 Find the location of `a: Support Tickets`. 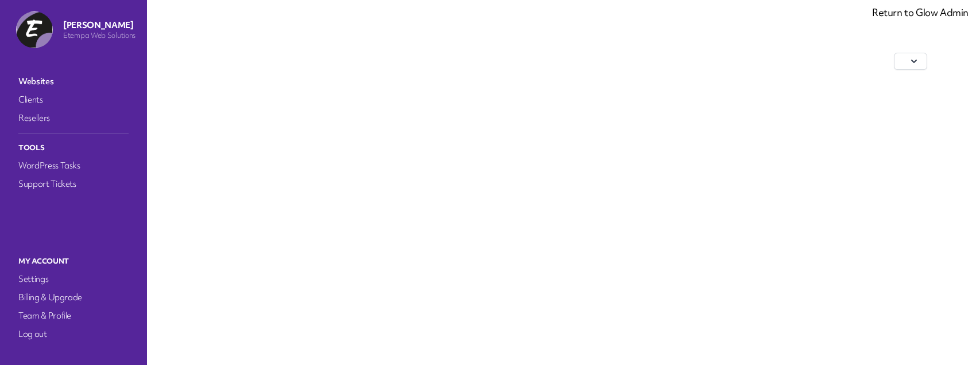

a: Support Tickets is located at coordinates (73, 184).